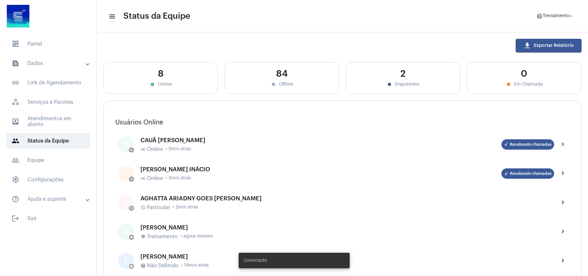 This screenshot has height=276, width=588. I want to click on span: Conectado, so click(255, 260).